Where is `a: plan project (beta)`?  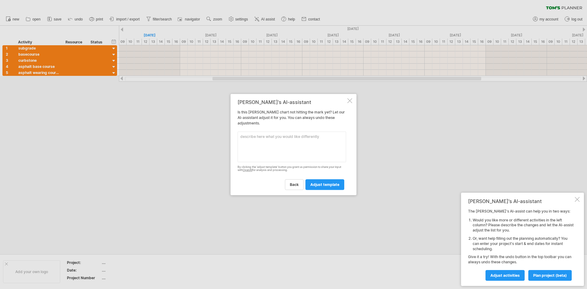 a: plan project (beta) is located at coordinates (550, 275).